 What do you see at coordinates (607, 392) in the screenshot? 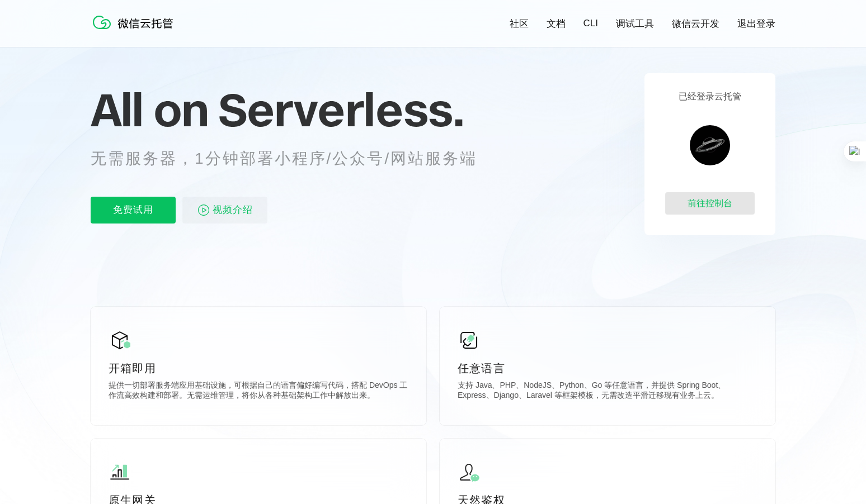
I see `p: 支持 Java、PHP、NodeJS、Python、Go 等任意语言，并提供 Spring Boot、Express、Django、Laravel 等框架模板，无需改造平滑迁移现有业务上云。` at bounding box center [607, 392].